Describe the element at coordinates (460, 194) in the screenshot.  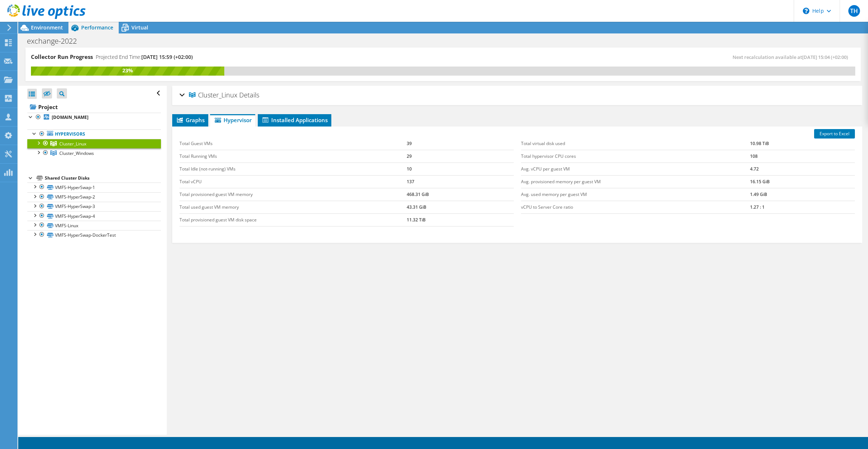
I see `td: 468.31 GiB` at that location.